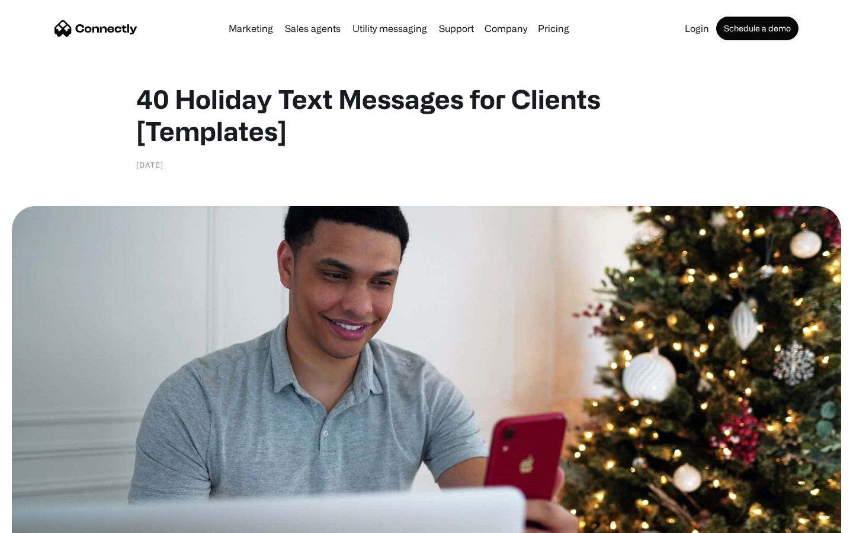 The width and height of the screenshot is (853, 533). Describe the element at coordinates (506, 28) in the screenshot. I see `div: Company` at that location.